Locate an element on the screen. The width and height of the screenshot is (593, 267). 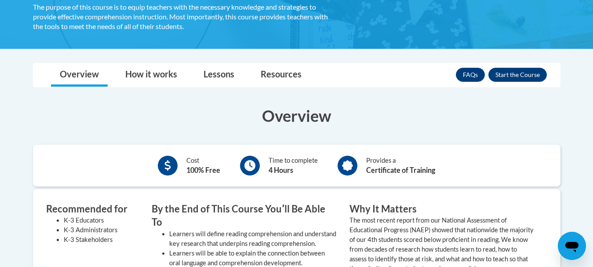
h3: By the End of This Course Youʹll Be Able To is located at coordinates (244, 216).